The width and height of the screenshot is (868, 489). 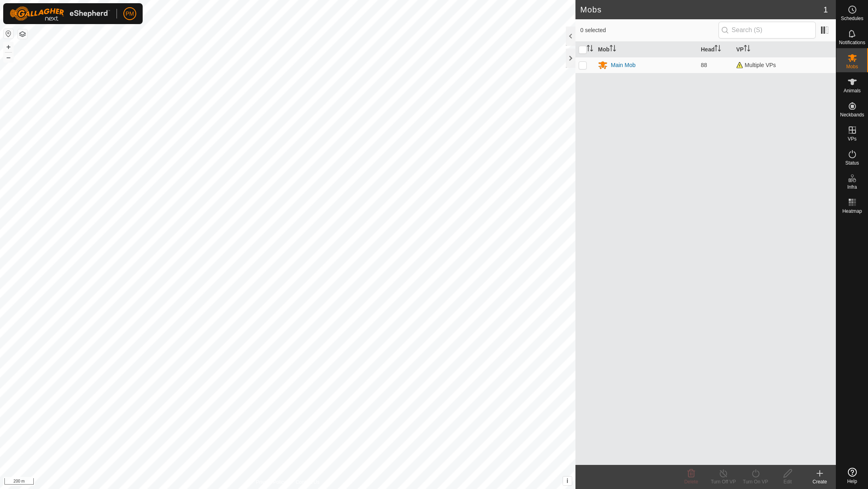 What do you see at coordinates (787, 482) in the screenshot?
I see `div: Edit` at bounding box center [787, 482].